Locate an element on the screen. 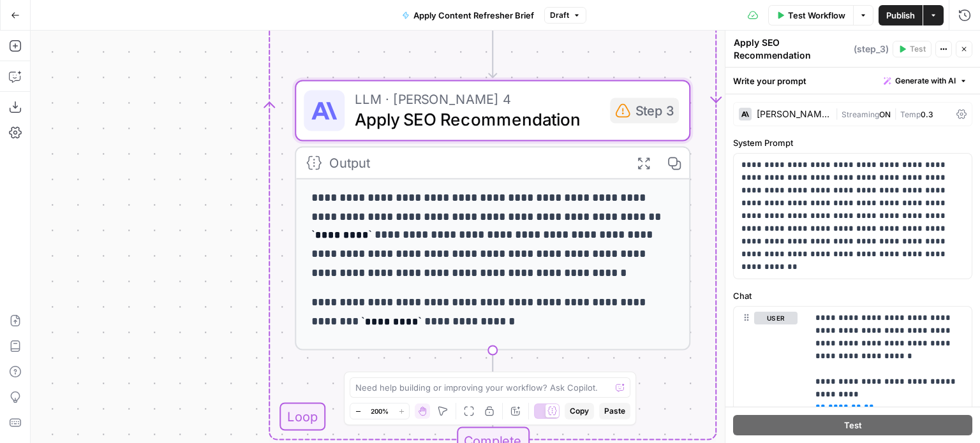 The image size is (980, 443). label: Chat is located at coordinates (852, 296).